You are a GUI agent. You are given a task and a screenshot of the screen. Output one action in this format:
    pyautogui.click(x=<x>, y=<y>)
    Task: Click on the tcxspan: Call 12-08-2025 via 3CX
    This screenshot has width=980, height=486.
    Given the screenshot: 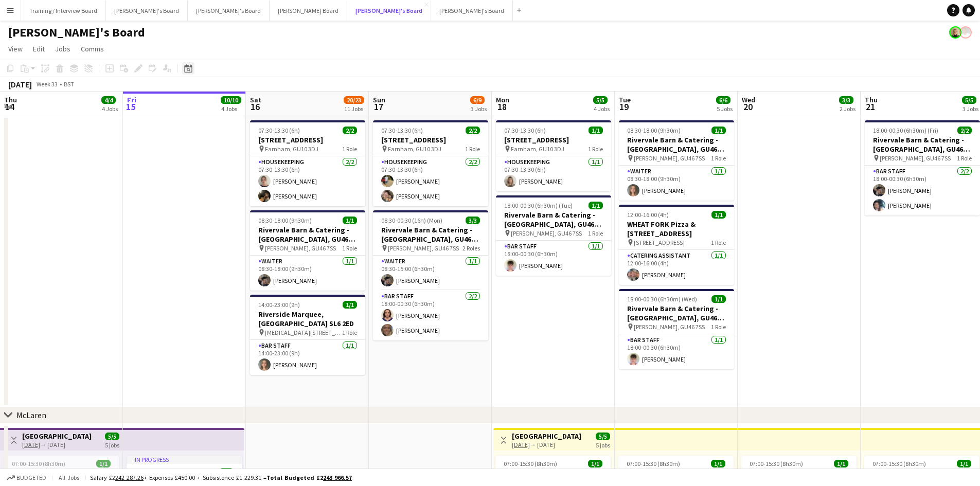 What is the action you would take?
    pyautogui.click(x=31, y=444)
    